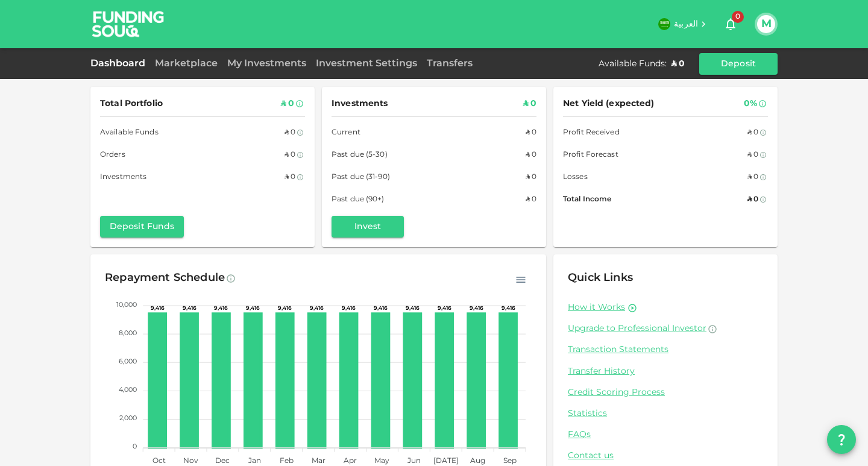  What do you see at coordinates (358, 199) in the screenshot?
I see `span: Past due (90+)` at bounding box center [358, 199].